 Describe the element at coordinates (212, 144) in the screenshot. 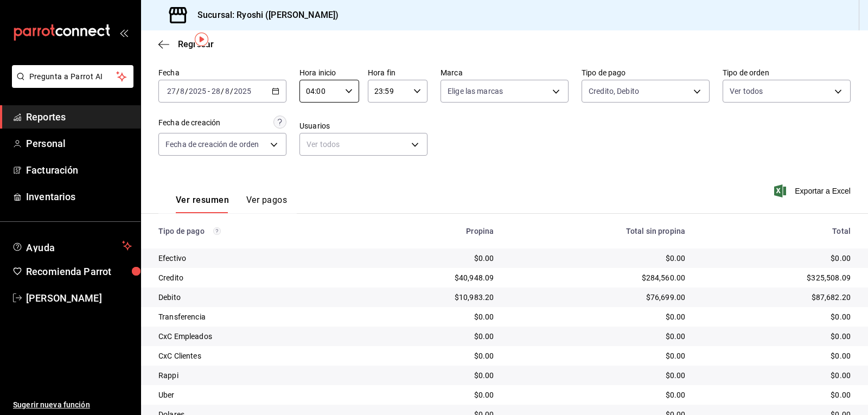

I see `span: Fecha de creación de orden` at that location.